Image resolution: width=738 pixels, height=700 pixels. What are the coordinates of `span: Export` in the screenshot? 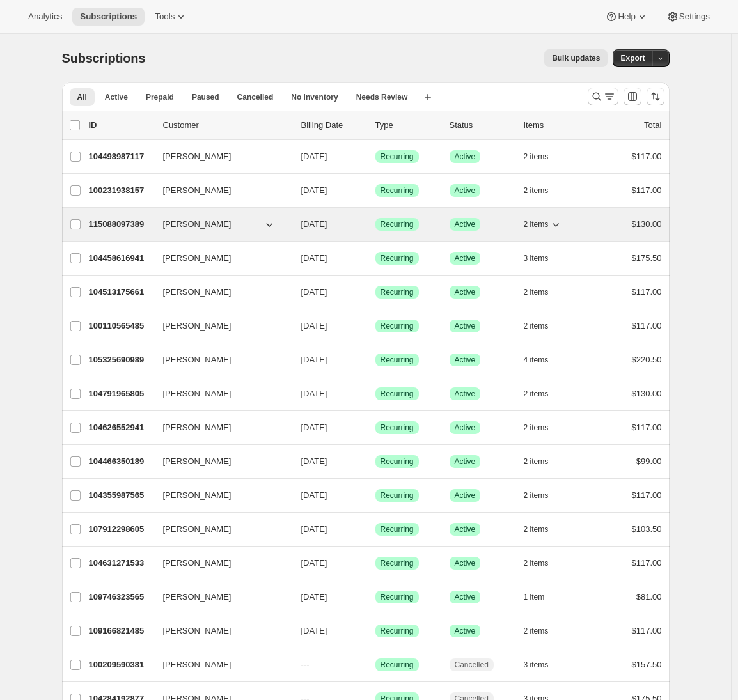 It's located at (632, 58).